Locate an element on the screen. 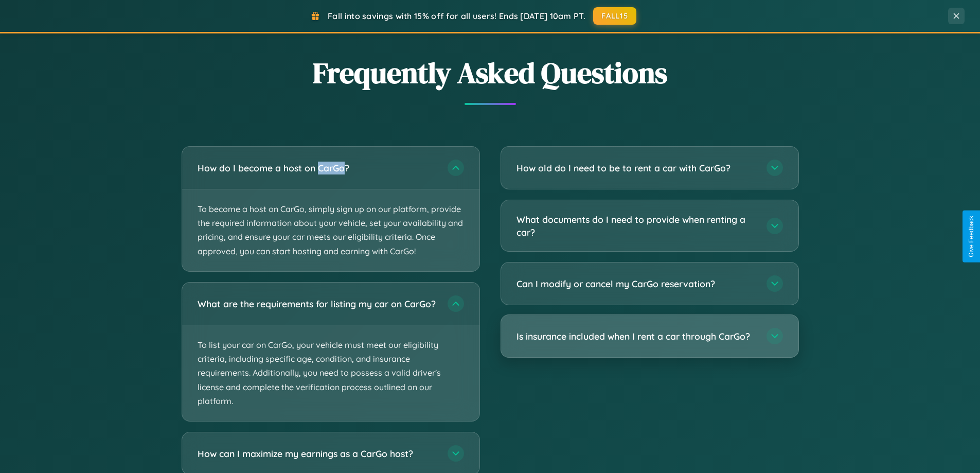 The width and height of the screenshot is (980, 473). h3: How do I become a host on CarGo? is located at coordinates (317, 168).